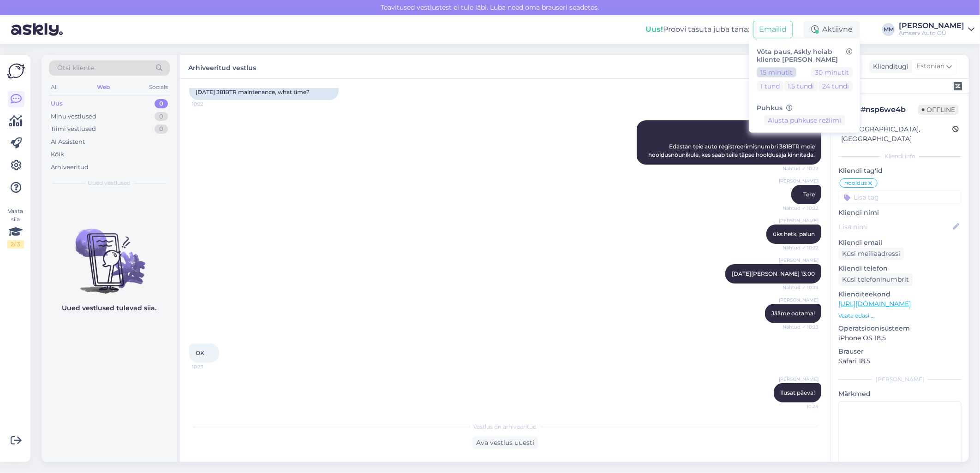 This screenshot has width=980, height=473. Describe the element at coordinates (794, 234) in the screenshot. I see `span: üks hetk, palun` at that location.